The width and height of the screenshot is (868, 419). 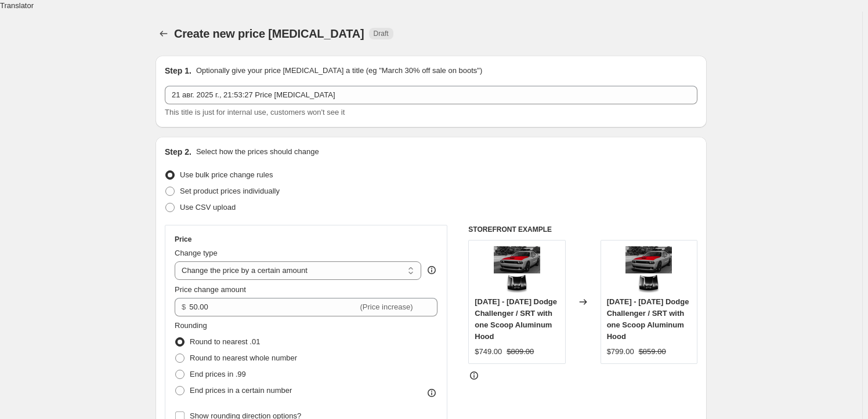 I want to click on div: $749.00, so click(x=488, y=352).